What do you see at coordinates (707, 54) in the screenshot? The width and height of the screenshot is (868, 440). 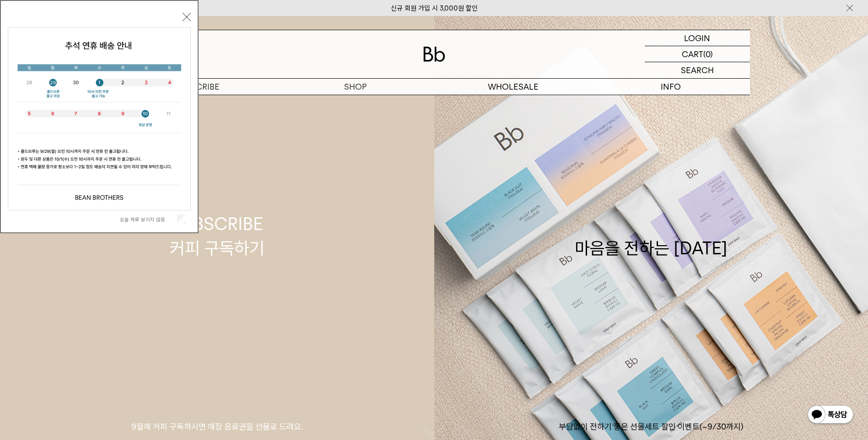 I see `p: (0)` at bounding box center [707, 54].